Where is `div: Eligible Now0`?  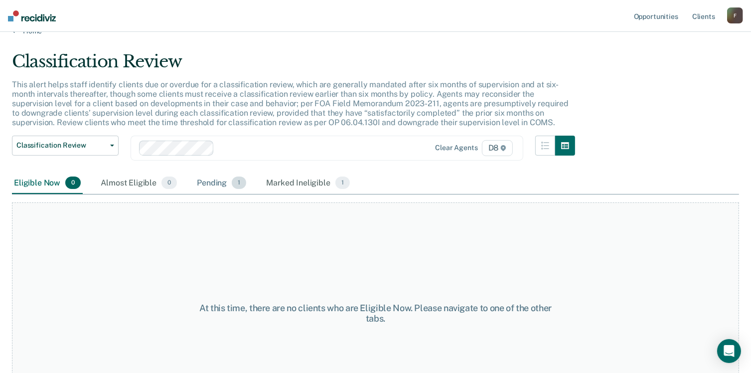
div: Eligible Now0 is located at coordinates (47, 183).